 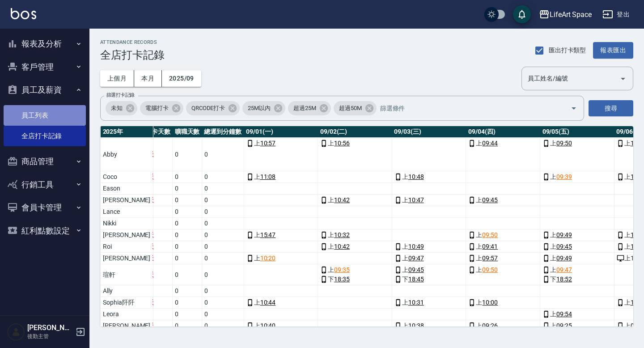 What do you see at coordinates (616, 14) in the screenshot?
I see `button: 登出` at bounding box center [616, 14].